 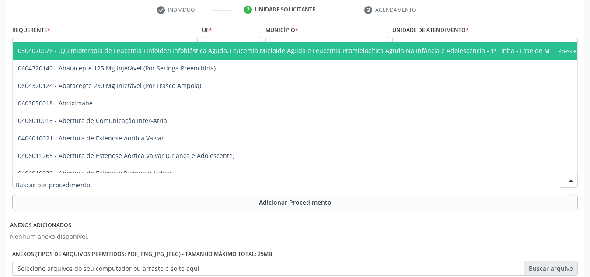 I want to click on span: AL, so click(x=224, y=44).